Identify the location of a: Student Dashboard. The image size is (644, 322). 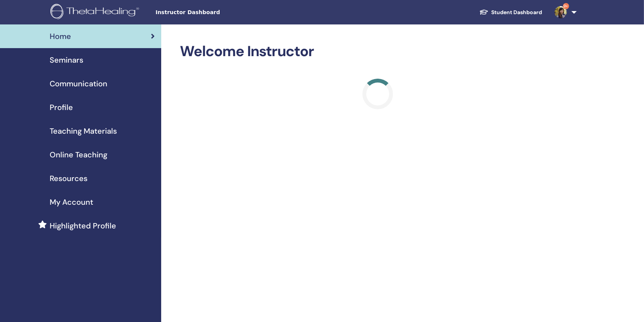
(510, 12).